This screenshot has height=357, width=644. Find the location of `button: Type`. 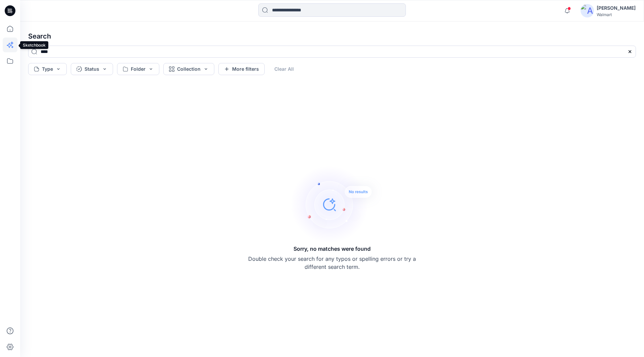

button: Type is located at coordinates (47, 69).